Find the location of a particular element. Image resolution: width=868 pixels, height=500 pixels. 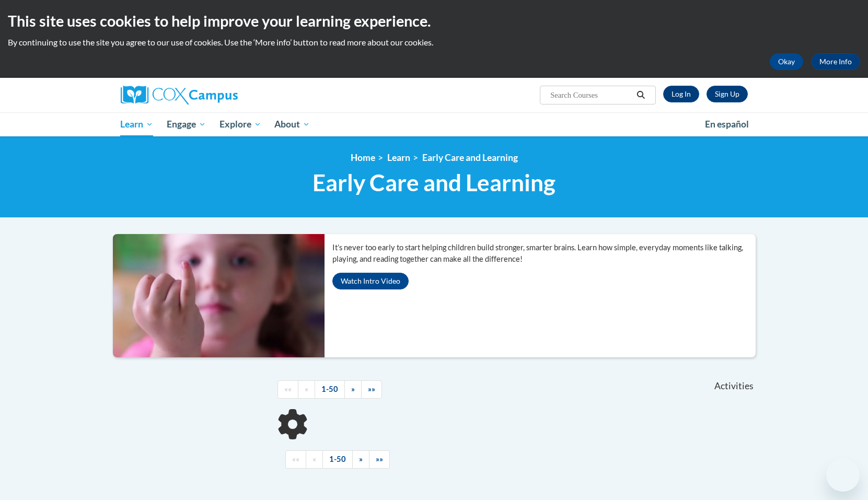

span: Activities is located at coordinates (733, 386).